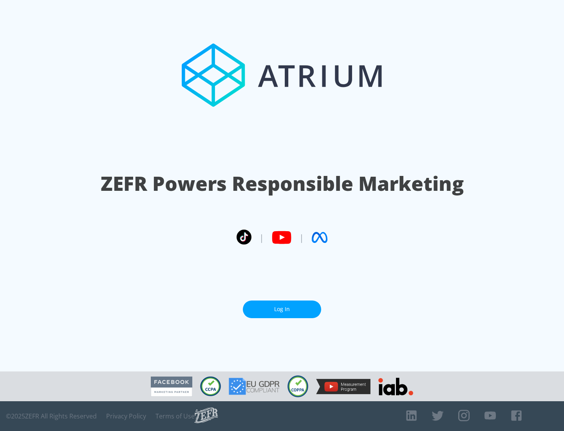 This screenshot has height=431, width=564. I want to click on img: Facebook Marketing Partner, so click(172, 386).